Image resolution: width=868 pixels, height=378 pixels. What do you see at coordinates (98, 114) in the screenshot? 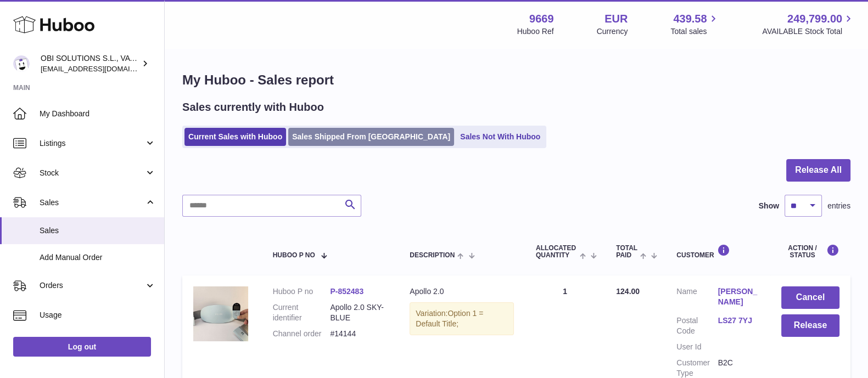
I see `span: My Dashboard` at bounding box center [98, 114].